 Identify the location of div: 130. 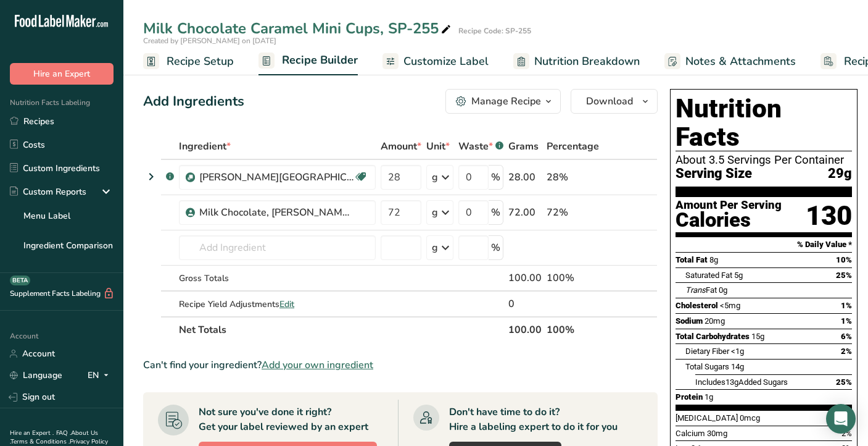
(828, 216).